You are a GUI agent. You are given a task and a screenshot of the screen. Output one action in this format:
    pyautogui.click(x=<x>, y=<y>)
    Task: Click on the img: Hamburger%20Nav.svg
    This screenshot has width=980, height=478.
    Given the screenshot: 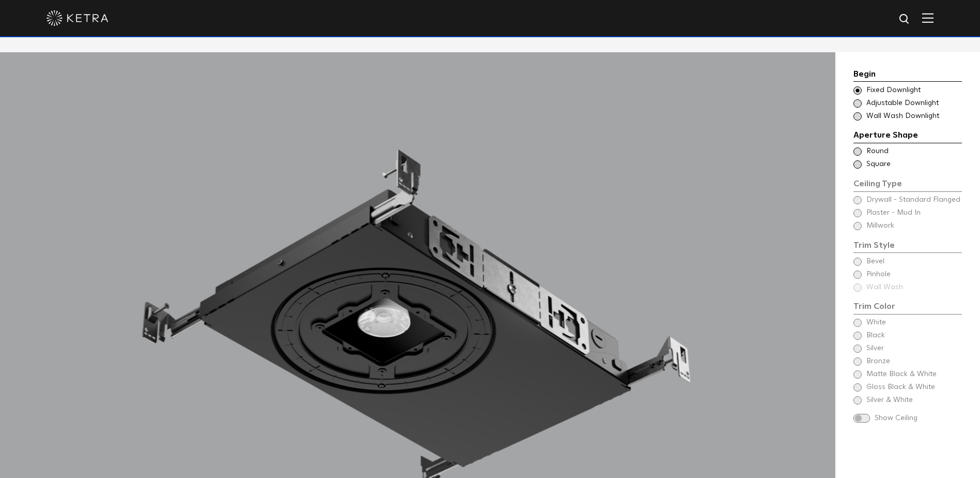 What is the action you would take?
    pyautogui.click(x=928, y=18)
    